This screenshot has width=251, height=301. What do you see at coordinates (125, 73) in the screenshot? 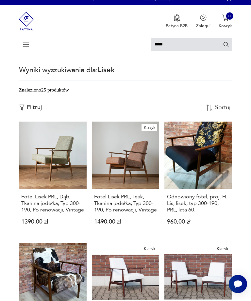
I see `p: Wyniki wyszukiwania dla:` at bounding box center [125, 73].